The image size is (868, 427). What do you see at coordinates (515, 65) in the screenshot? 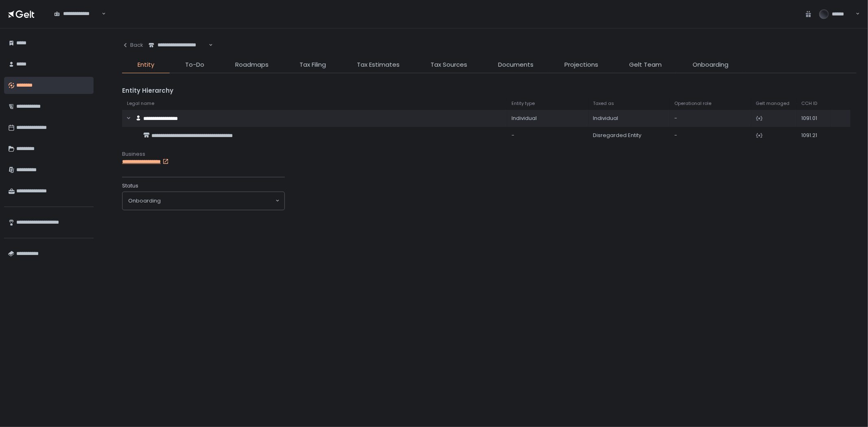
I see `span: Documents` at bounding box center [515, 65].